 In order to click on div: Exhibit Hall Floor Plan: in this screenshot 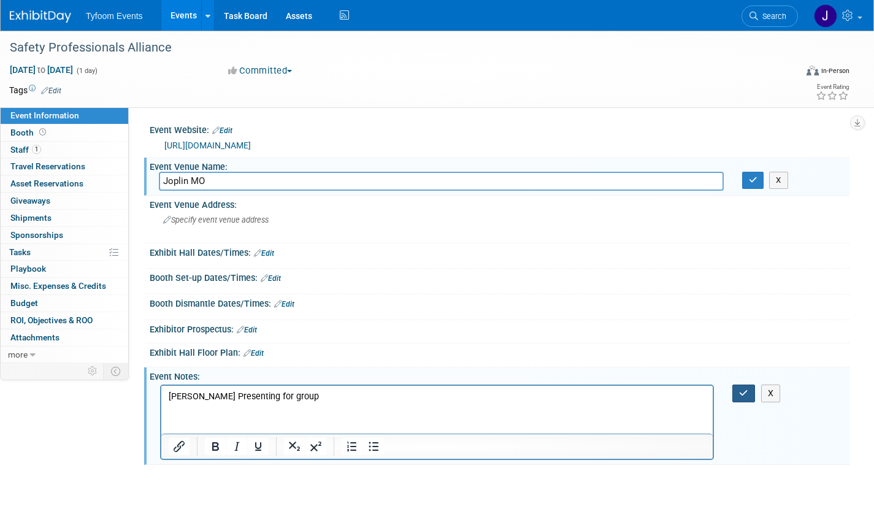, I will do `click(499, 351)`.